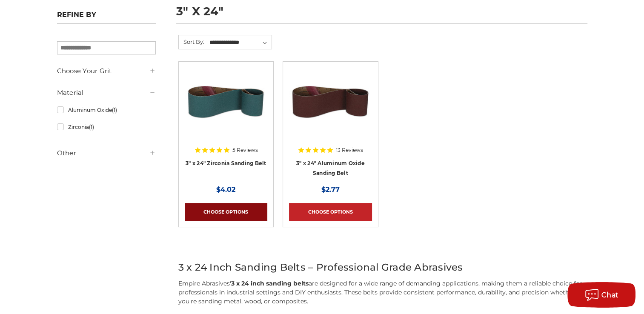 Image resolution: width=644 pixels, height=314 pixels. What do you see at coordinates (601, 295) in the screenshot?
I see `button: Chat` at bounding box center [601, 295].